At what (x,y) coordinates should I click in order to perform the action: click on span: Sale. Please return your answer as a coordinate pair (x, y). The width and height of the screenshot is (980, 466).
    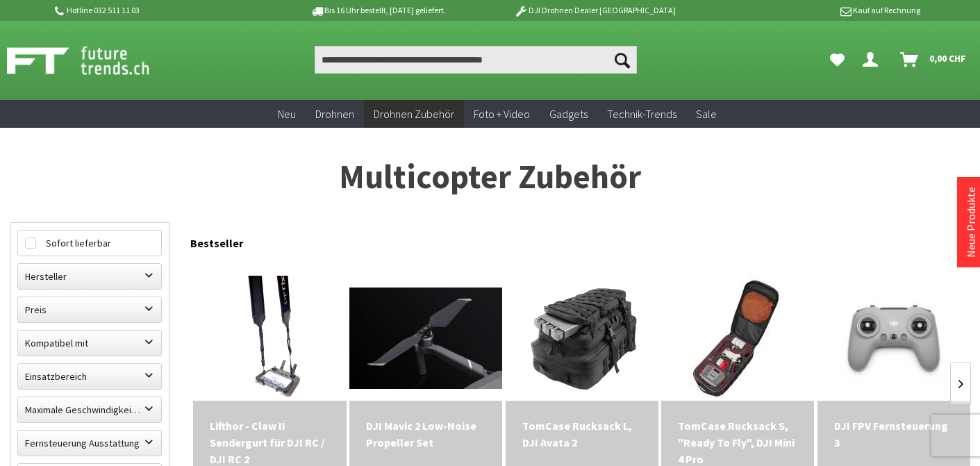
    Looking at the image, I should click on (707, 114).